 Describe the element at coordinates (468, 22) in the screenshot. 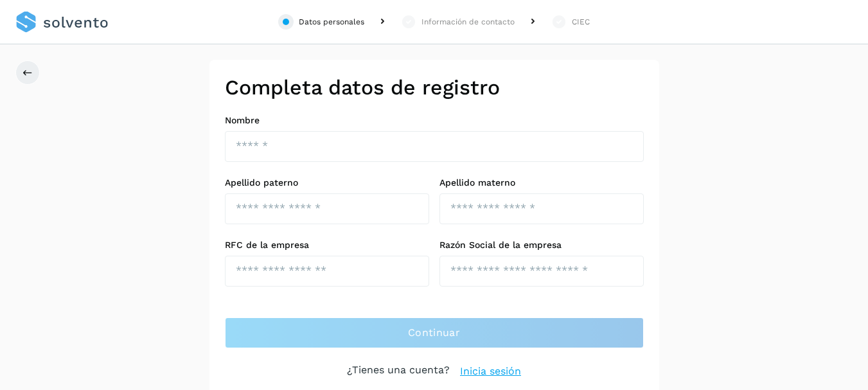

I see `div: Información de contacto` at that location.